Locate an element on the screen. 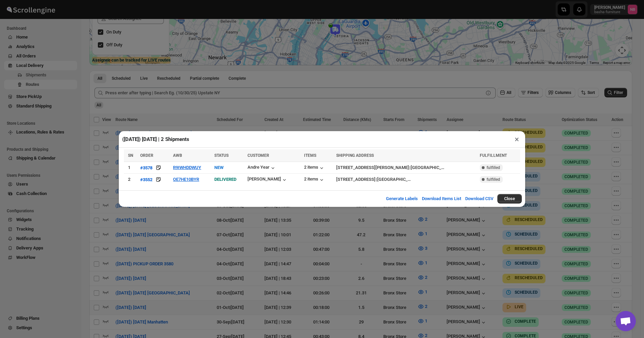  div: #3578 is located at coordinates (146, 168).